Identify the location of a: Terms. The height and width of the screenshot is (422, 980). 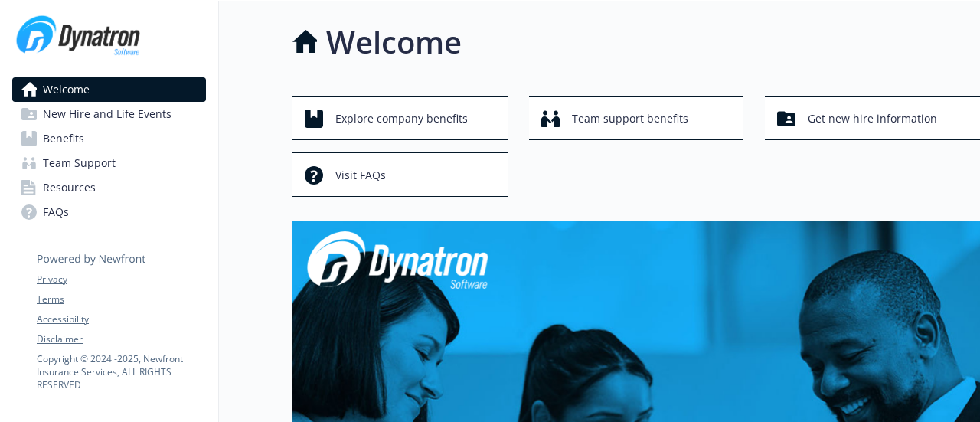
(121, 299).